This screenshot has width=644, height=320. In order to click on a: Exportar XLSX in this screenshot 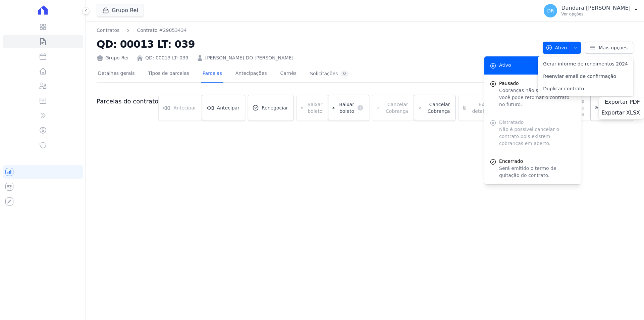, I will do `click(621, 114)`.